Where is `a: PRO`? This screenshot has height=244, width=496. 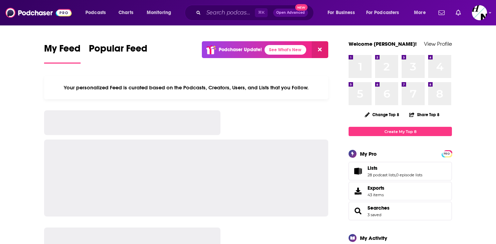
a: PRO is located at coordinates (446, 153).